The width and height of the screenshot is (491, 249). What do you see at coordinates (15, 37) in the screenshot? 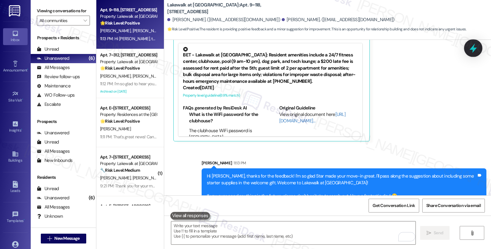
I see `a: Inbox` at bounding box center [15, 37].